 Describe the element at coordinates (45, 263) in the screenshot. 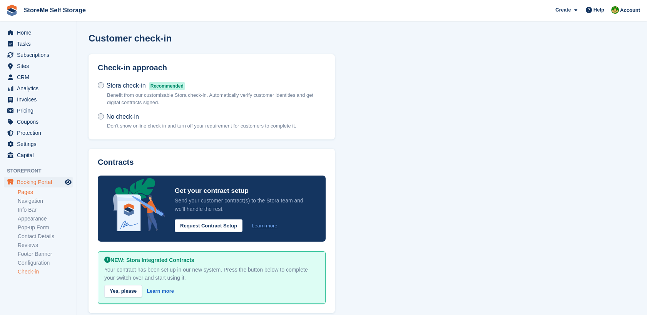

I see `a: Configuration` at that location.